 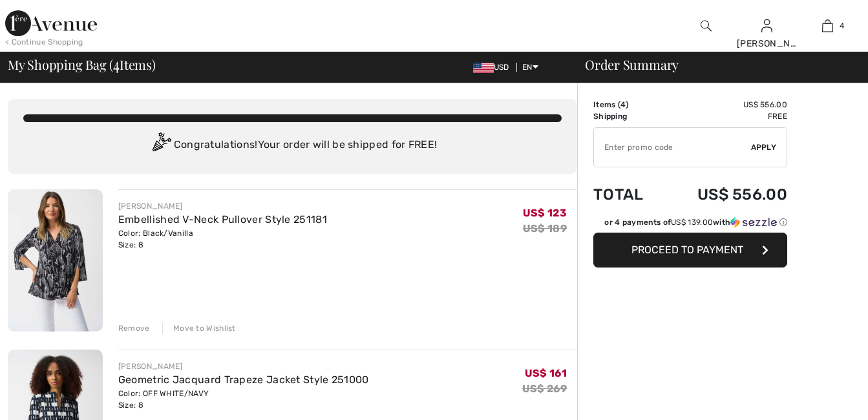 I want to click on span: Proceed to Payment, so click(x=687, y=249).